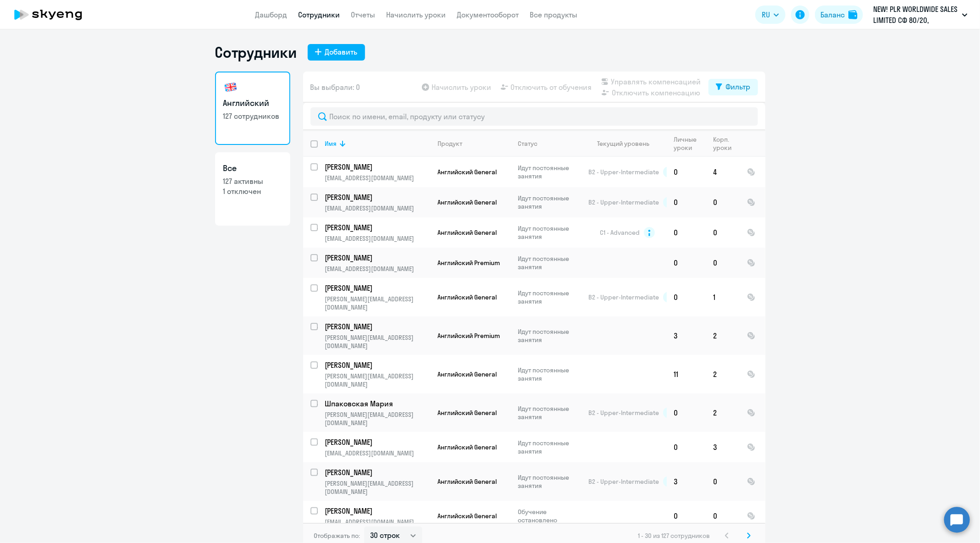 The width and height of the screenshot is (980, 543). What do you see at coordinates (726, 144) in the screenshot?
I see `div: Корп. уроки` at bounding box center [726, 144].